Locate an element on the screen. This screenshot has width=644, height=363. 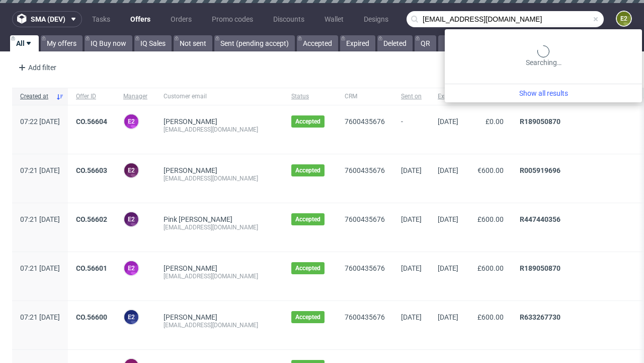
a: IQ Buy now is located at coordinates (108, 43).